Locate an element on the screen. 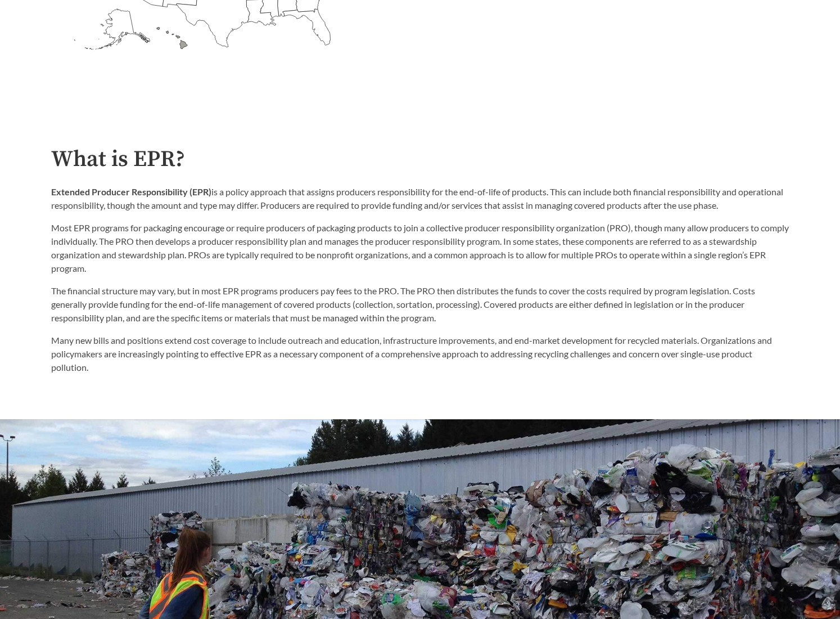  strong: Extended Producer Responsibility (EPR) is located at coordinates (131, 191).